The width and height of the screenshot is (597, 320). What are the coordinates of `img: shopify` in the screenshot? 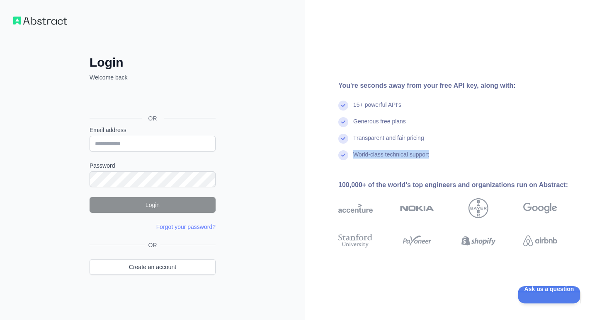 It's located at (478, 241).